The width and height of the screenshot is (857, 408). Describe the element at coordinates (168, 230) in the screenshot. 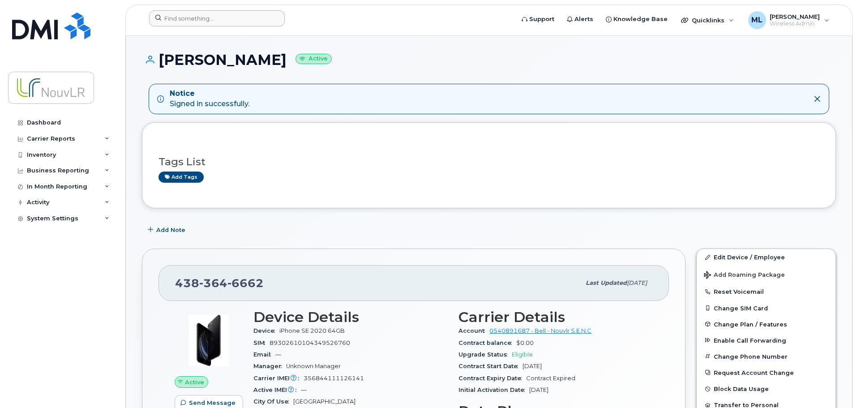

I see `button: Add Note` at that location.